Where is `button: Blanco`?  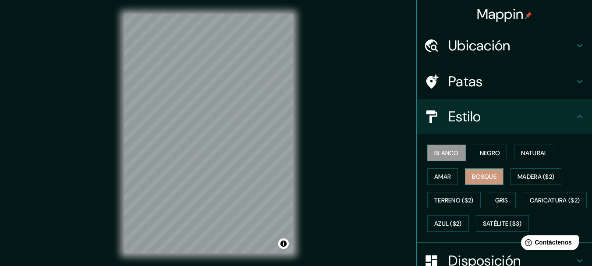 button: Blanco is located at coordinates (447, 153).